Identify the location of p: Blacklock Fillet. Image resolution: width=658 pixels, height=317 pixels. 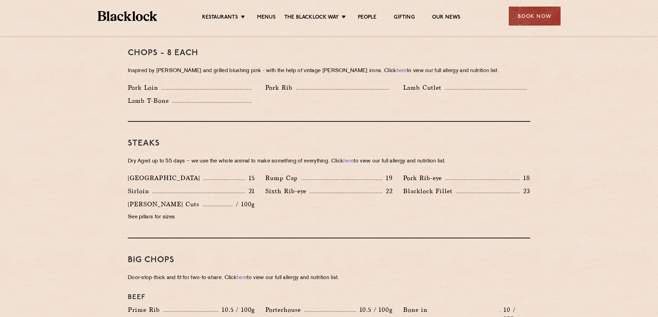
(429, 191).